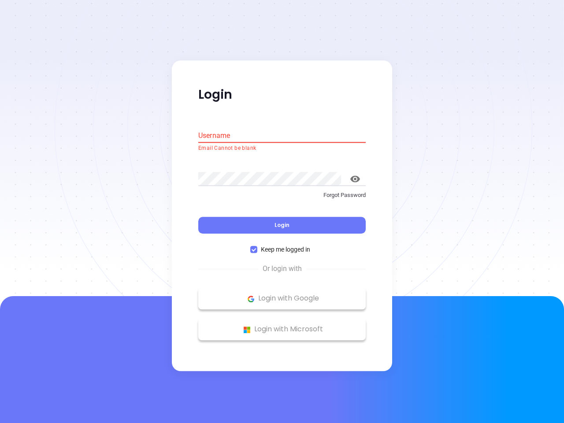 The width and height of the screenshot is (564, 423). Describe the element at coordinates (282, 330) in the screenshot. I see `p: Login with Microsoft` at that location.